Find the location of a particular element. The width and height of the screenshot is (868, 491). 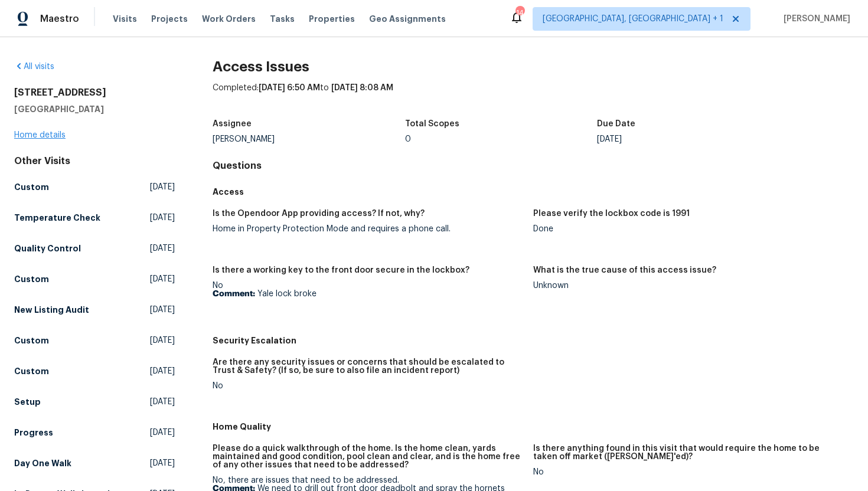

h5: Please do a quick walkthrough of the home. Is the home clean, yards maintained and good condition... is located at coordinates (368, 457).